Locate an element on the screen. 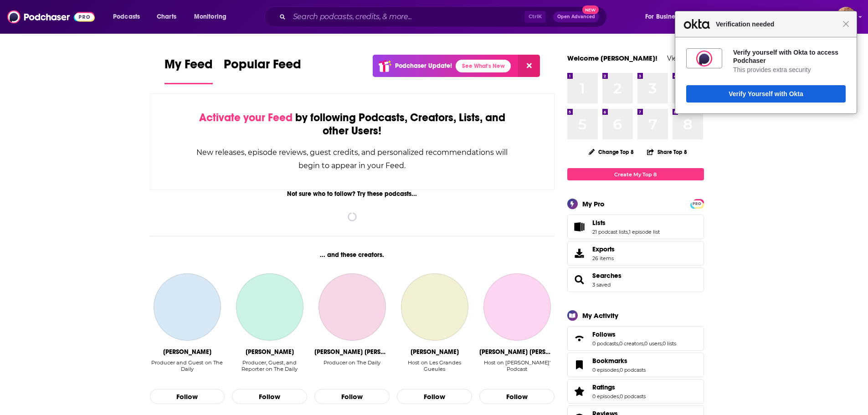  button: Change Top 8 is located at coordinates (612, 152).